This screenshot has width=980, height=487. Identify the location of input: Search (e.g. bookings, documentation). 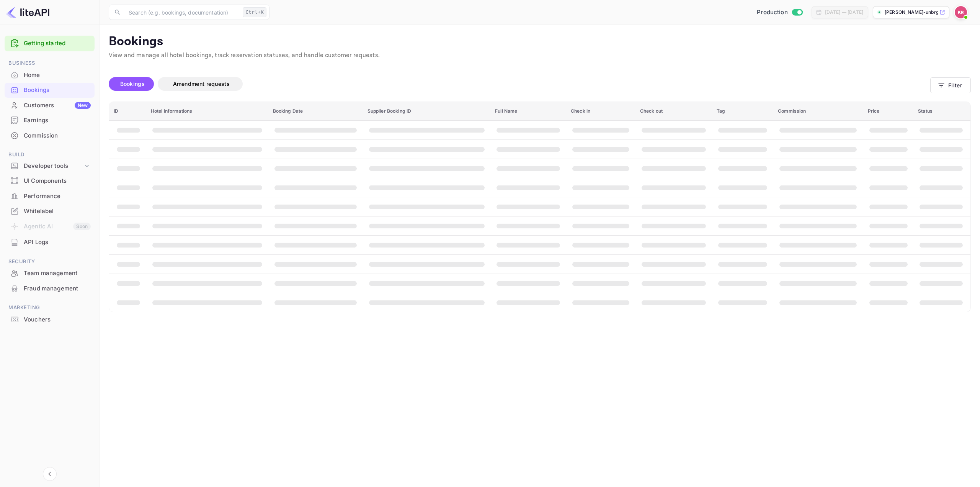
(182, 12).